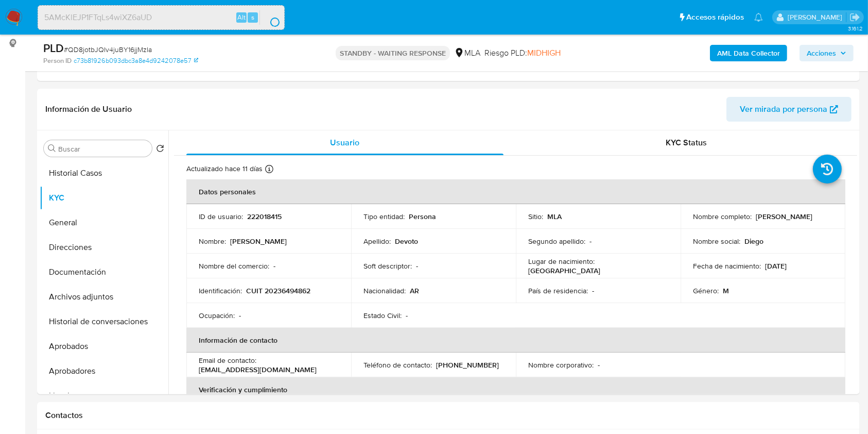  Describe the element at coordinates (264, 216) in the screenshot. I see `p: 222018415` at that location.